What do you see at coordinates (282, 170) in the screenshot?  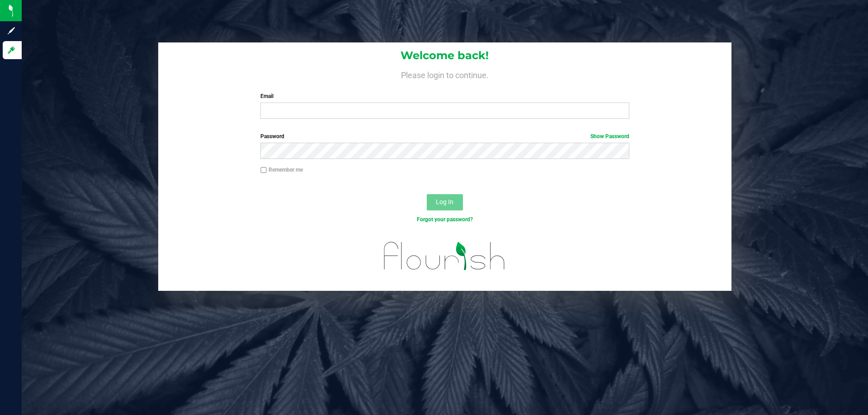 I see `label: Remember me` at bounding box center [282, 170].